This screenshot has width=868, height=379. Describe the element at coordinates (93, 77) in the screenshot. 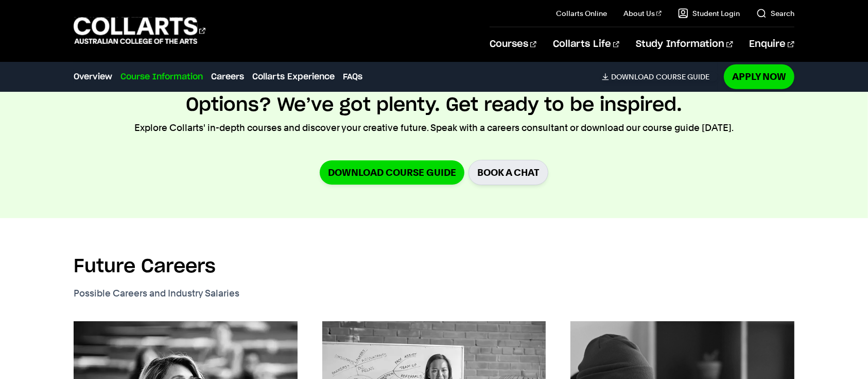

I see `a: Overview` at that location.